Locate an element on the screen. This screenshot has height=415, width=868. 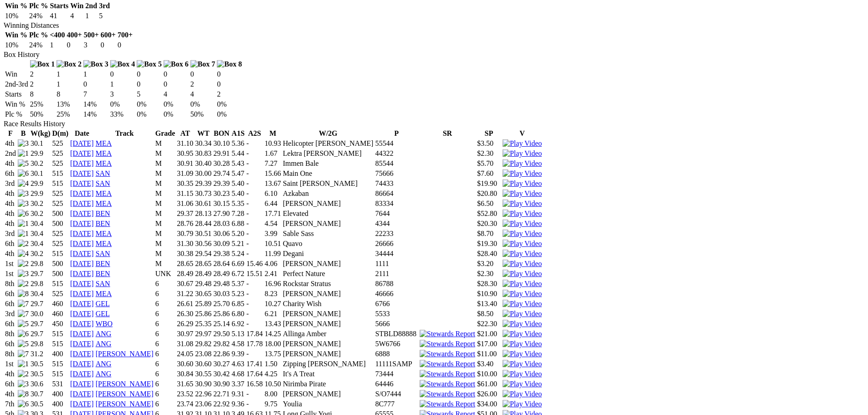
td: 50% is located at coordinates (42, 114).